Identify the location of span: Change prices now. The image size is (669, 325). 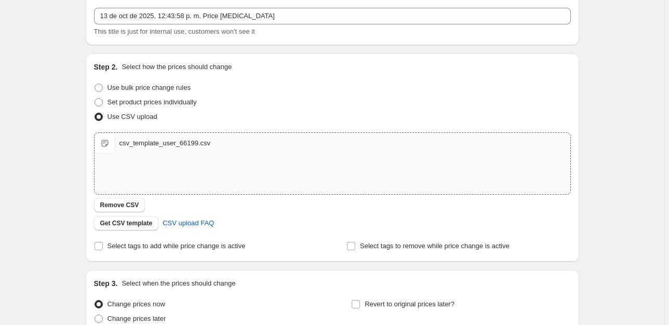
(136, 304).